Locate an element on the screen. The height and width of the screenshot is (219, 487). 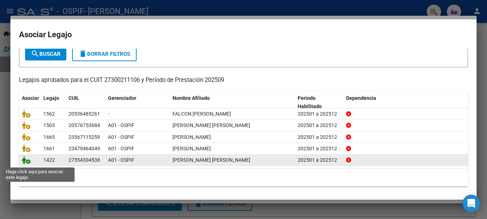
div: 23479464049 is located at coordinates (84, 149).